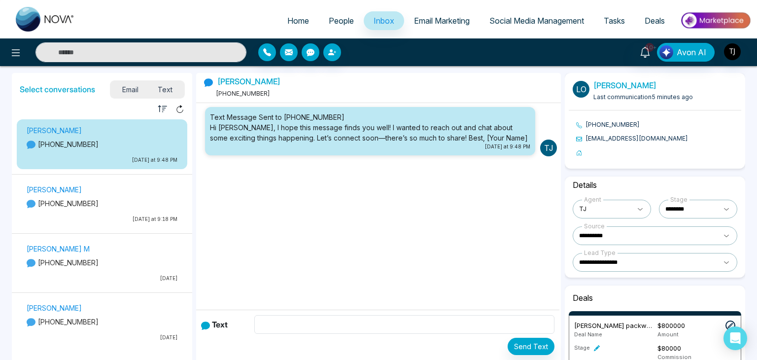 This screenshot has height=360, width=757. Describe the element at coordinates (654, 21) in the screenshot. I see `a: Deals` at that location.